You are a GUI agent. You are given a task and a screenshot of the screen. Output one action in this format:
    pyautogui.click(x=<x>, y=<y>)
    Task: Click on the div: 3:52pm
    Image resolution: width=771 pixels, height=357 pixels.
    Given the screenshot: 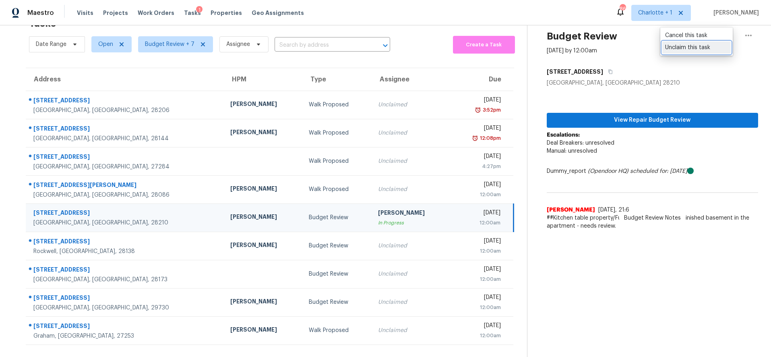 What is the action you would take?
    pyautogui.click(x=491, y=110)
    